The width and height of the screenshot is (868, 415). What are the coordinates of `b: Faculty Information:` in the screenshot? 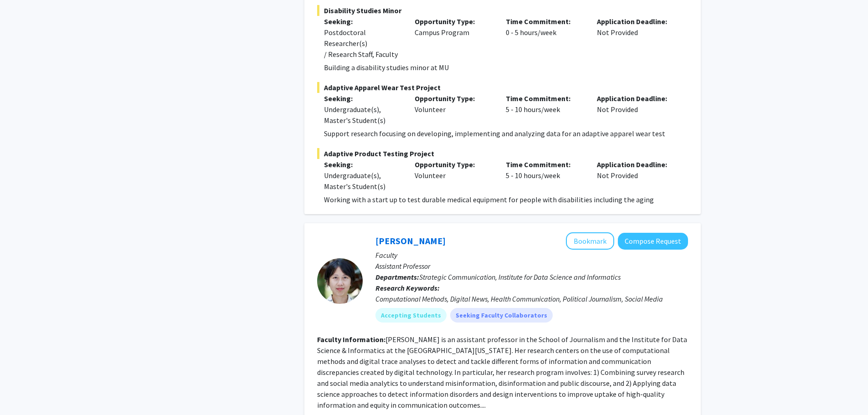 It's located at (351, 339).